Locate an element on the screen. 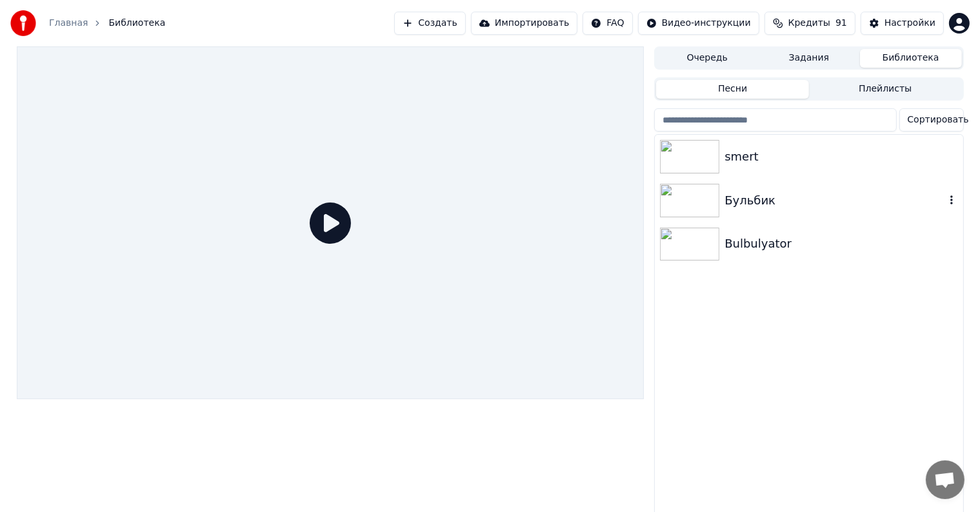 The height and width of the screenshot is (512, 980). button: Задания is located at coordinates (810, 58).